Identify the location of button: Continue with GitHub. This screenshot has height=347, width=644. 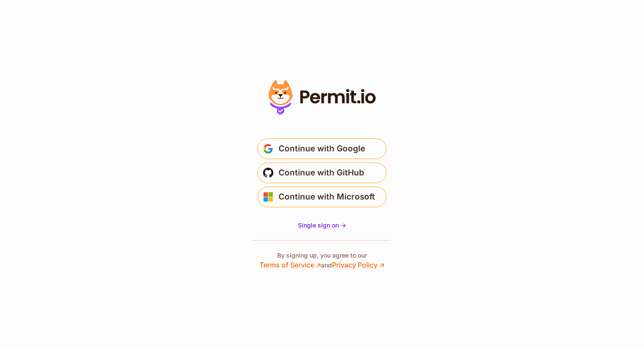
(322, 173).